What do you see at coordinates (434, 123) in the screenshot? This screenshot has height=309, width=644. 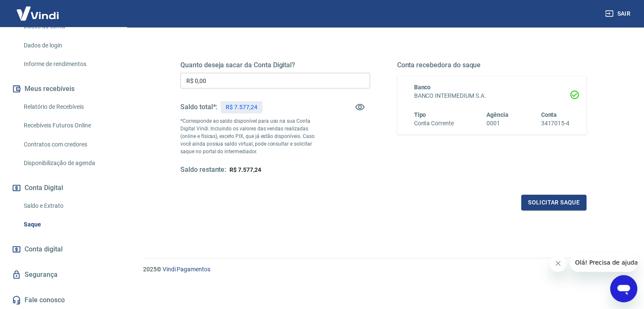 I see `h6: Conta Corrente` at bounding box center [434, 123].